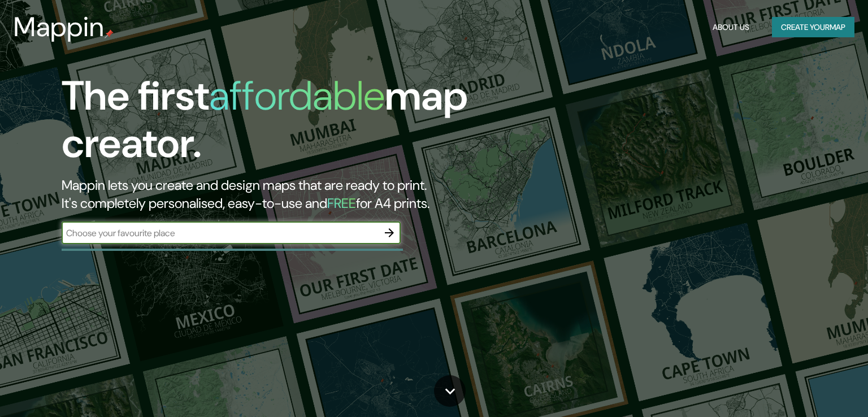 This screenshot has height=417, width=868. Describe the element at coordinates (731, 27) in the screenshot. I see `button: About Us` at that location.